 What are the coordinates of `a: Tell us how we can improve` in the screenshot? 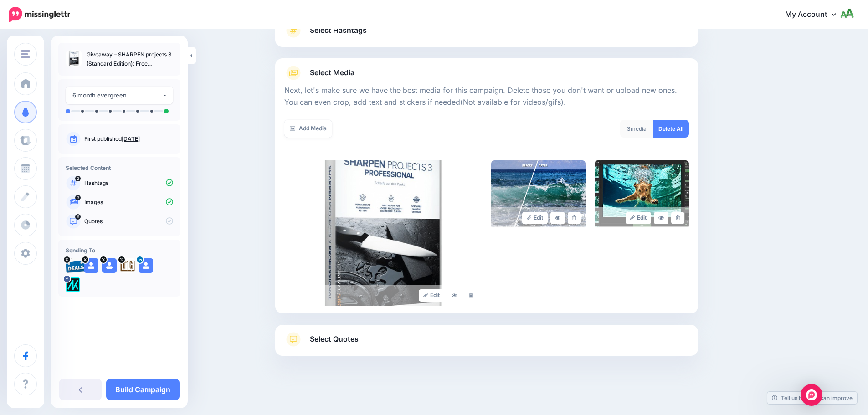 It's located at (812, 397).